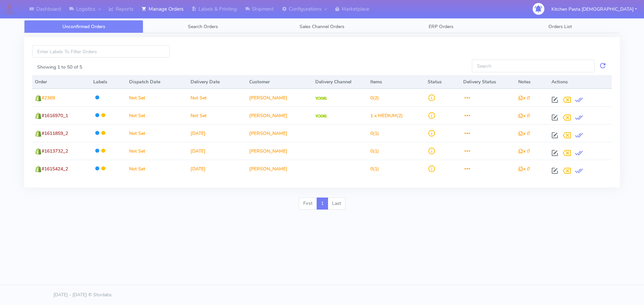 The width and height of the screenshot is (644, 305). I want to click on th: Delivery Channel, so click(340, 82).